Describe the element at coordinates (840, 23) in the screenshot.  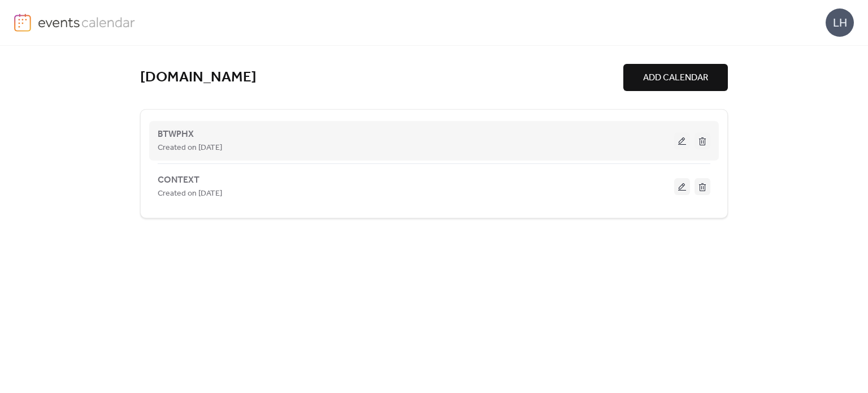
I see `div: LH` at that location.